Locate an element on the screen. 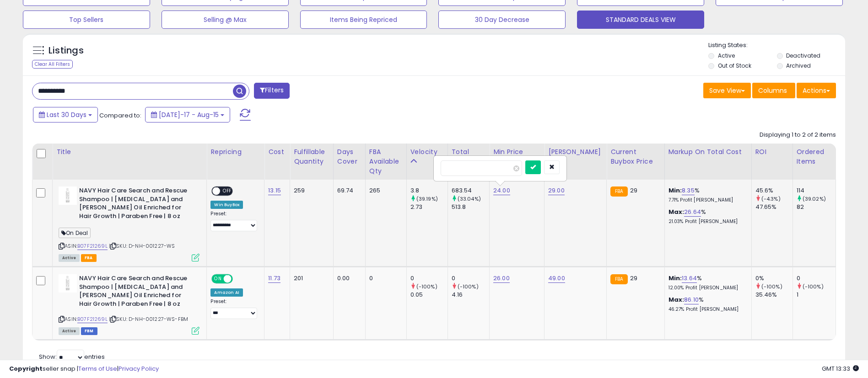 The height and width of the screenshot is (378, 868). button: Last 30 Days is located at coordinates (65, 115).